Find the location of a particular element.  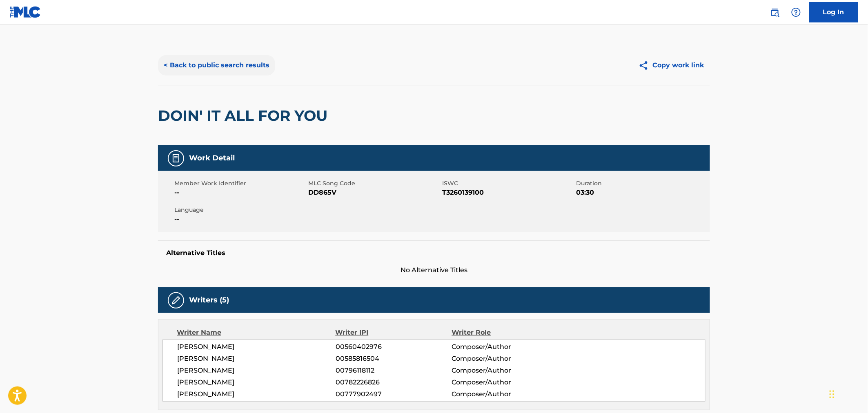

span: 00777902497 is located at coordinates (393, 394).